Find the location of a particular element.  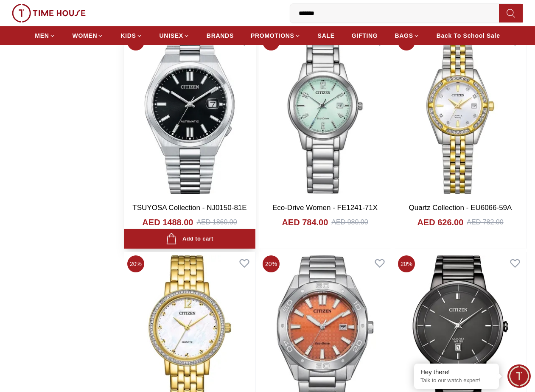

span: Back To School Sale is located at coordinates (469, 36).